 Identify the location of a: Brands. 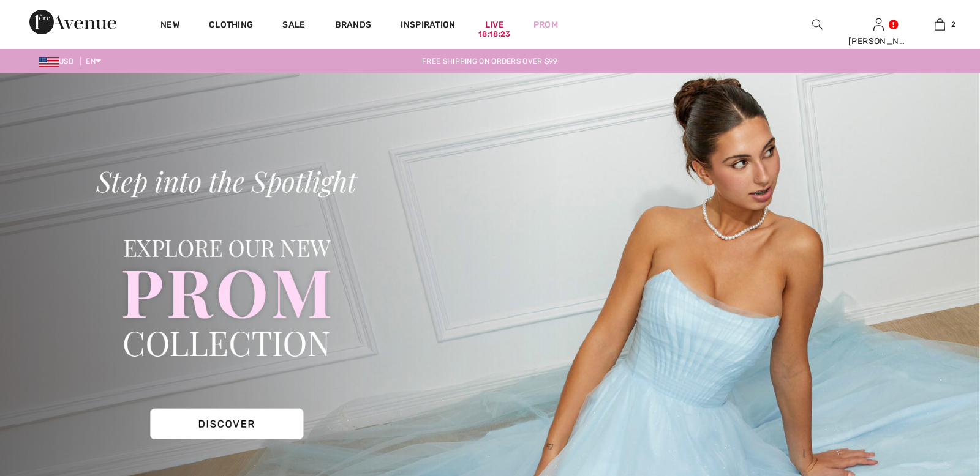
(353, 26).